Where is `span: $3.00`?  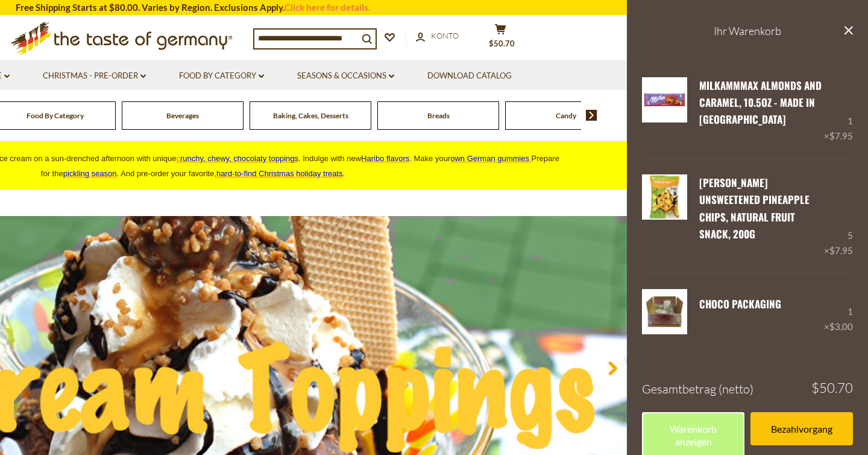 span: $3.00 is located at coordinates (841, 327).